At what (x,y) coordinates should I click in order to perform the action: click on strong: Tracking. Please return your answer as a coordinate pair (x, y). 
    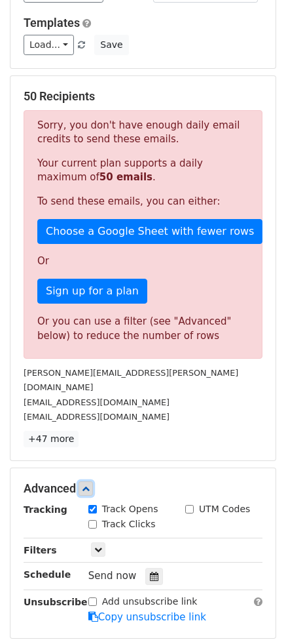
    Looking at the image, I should click on (45, 510).